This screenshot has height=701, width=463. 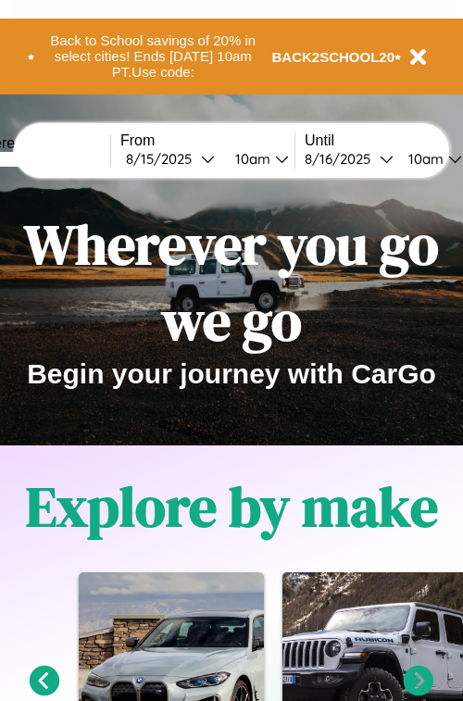 I want to click on button: 8/15/2025, so click(x=170, y=158).